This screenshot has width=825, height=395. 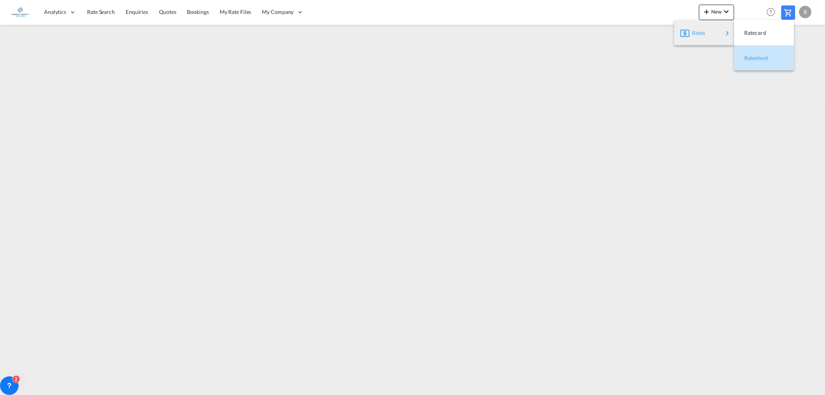 What do you see at coordinates (748, 33) in the screenshot?
I see `span: Ratecard` at bounding box center [748, 33].